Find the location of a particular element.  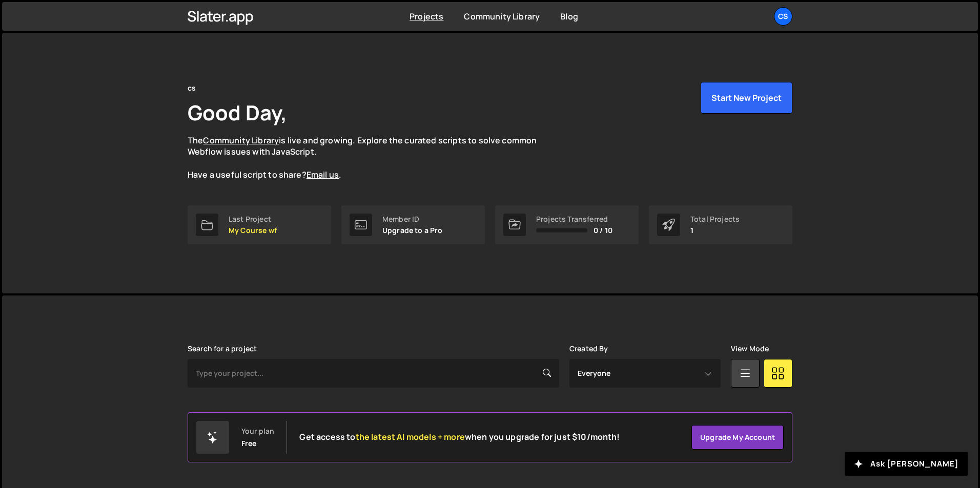

label: Created By is located at coordinates (589, 349).